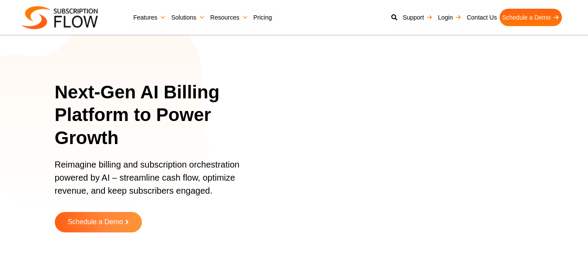 This screenshot has width=588, height=279. What do you see at coordinates (163, 115) in the screenshot?
I see `h1: Next-Gen AI Billing Platform to Power Growth` at bounding box center [163, 115].